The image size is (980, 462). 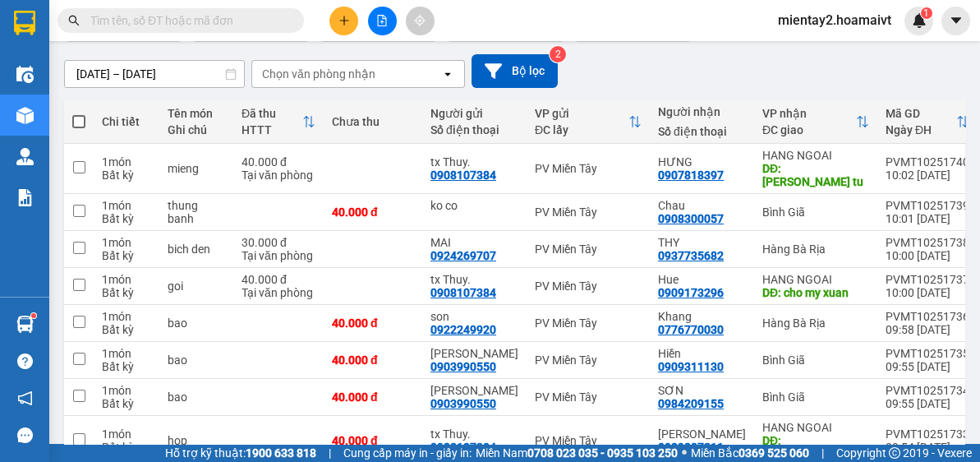 What do you see at coordinates (576, 453) in the screenshot?
I see `span: Miền Nam` at bounding box center [576, 453].